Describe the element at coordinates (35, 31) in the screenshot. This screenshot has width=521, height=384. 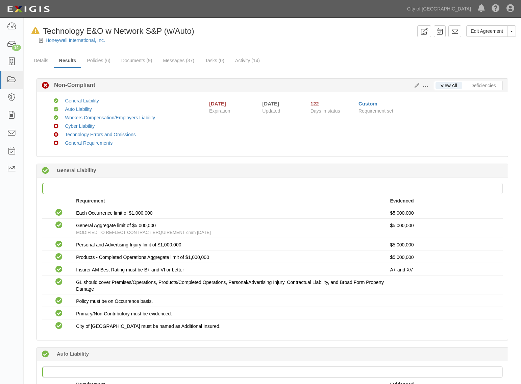
I see `i: In Default since 06/22/2025` at that location.